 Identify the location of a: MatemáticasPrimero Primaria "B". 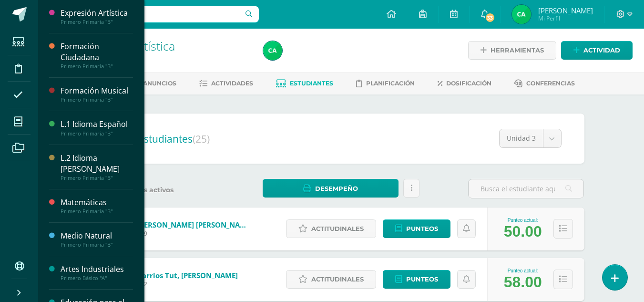
(97, 206).